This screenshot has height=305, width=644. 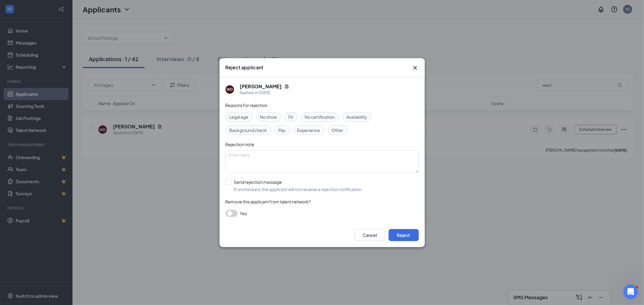 I want to click on span: No show, so click(x=269, y=117).